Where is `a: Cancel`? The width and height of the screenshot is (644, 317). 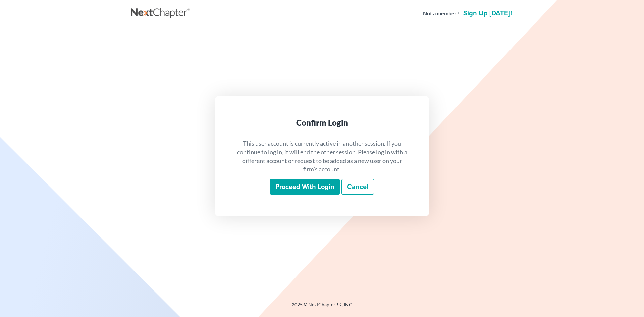 a: Cancel is located at coordinates (358, 187).